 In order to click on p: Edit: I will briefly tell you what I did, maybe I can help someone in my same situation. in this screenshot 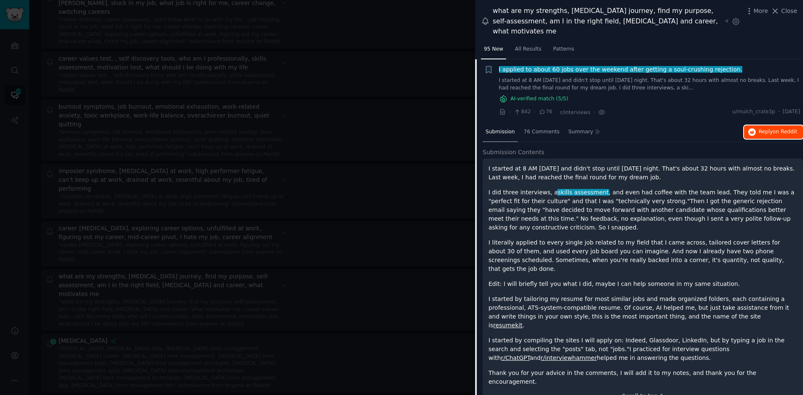, I will do `click(643, 284)`.